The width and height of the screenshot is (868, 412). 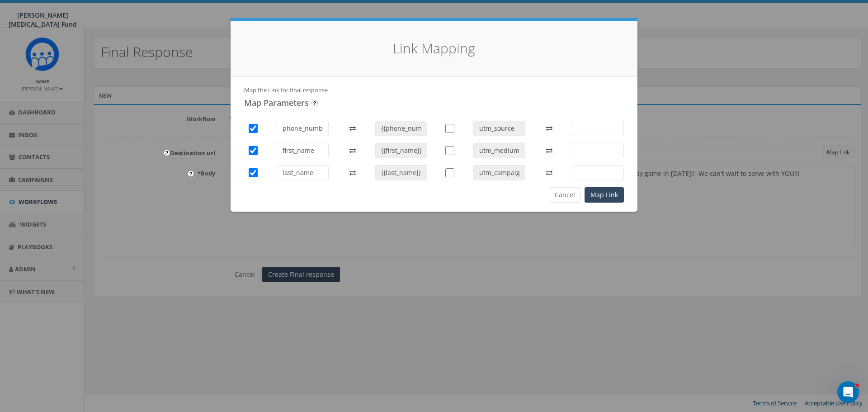 What do you see at coordinates (604, 195) in the screenshot?
I see `button: Map Link` at bounding box center [604, 195].